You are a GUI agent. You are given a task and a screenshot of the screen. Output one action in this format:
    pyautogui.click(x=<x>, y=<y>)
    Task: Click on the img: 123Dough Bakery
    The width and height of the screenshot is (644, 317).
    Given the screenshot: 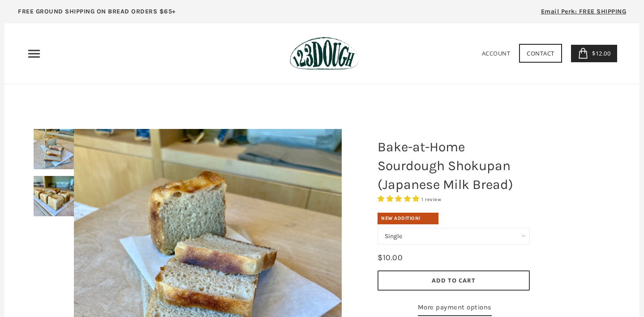 What is the action you would take?
    pyautogui.click(x=324, y=53)
    